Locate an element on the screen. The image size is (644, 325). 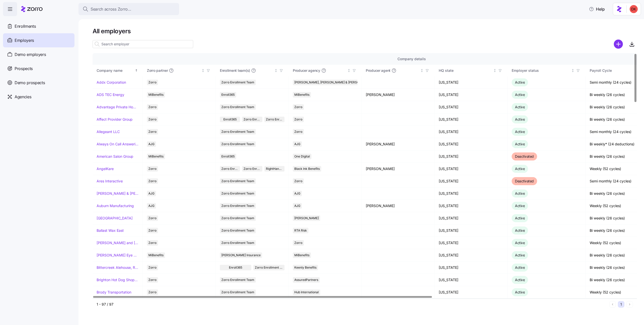
a: ADS TEC Energy is located at coordinates (110, 95).